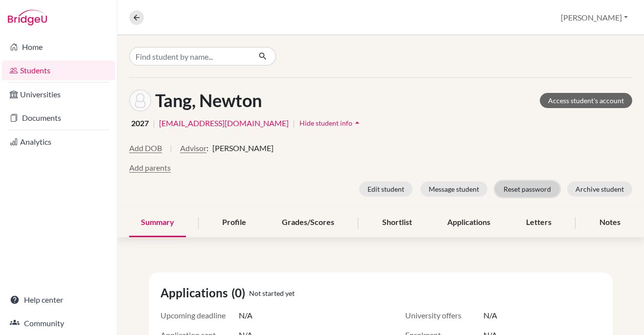 This screenshot has width=644, height=335. What do you see at coordinates (397, 223) in the screenshot?
I see `div: Shortlist` at bounding box center [397, 223].